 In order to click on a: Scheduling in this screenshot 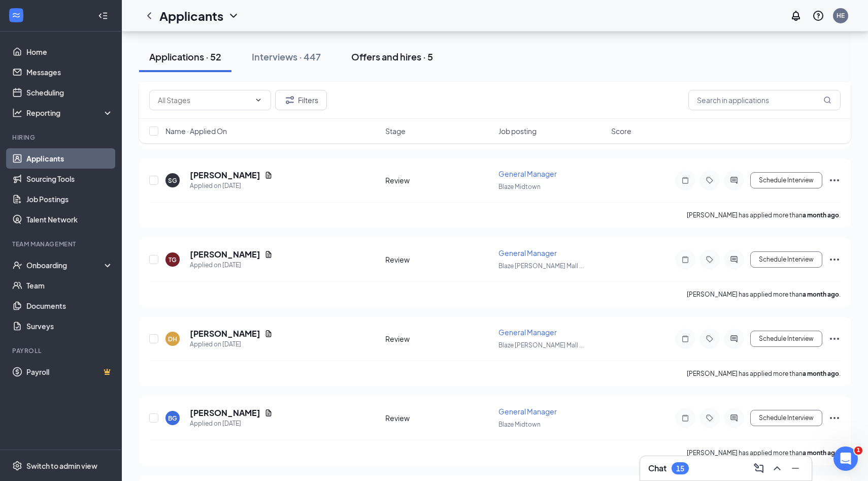, I will do `click(70, 92)`.